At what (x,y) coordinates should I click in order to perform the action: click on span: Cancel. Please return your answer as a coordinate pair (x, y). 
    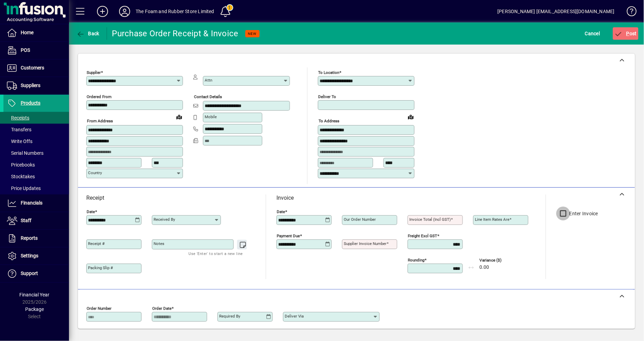
    Looking at the image, I should click on (593, 33).